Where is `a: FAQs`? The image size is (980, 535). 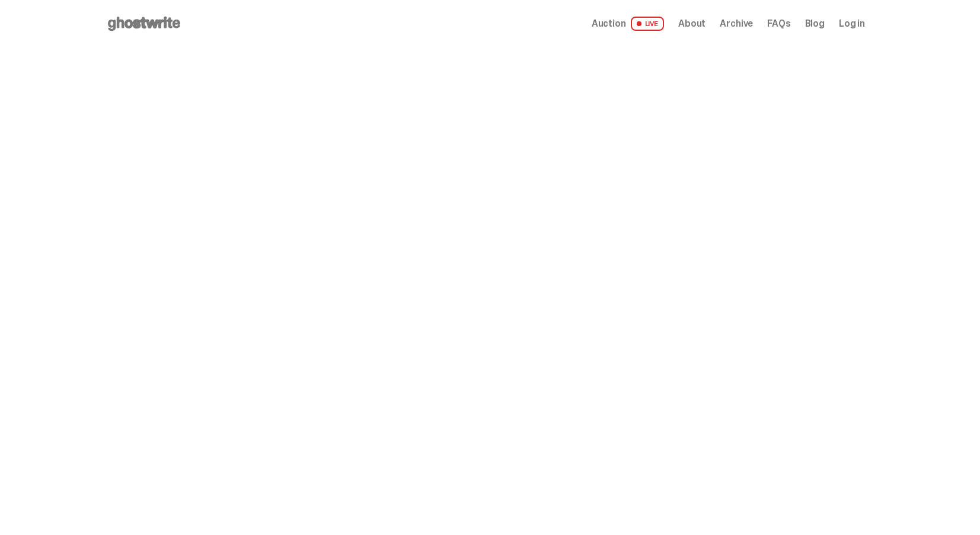 a: FAQs is located at coordinates (778, 23).